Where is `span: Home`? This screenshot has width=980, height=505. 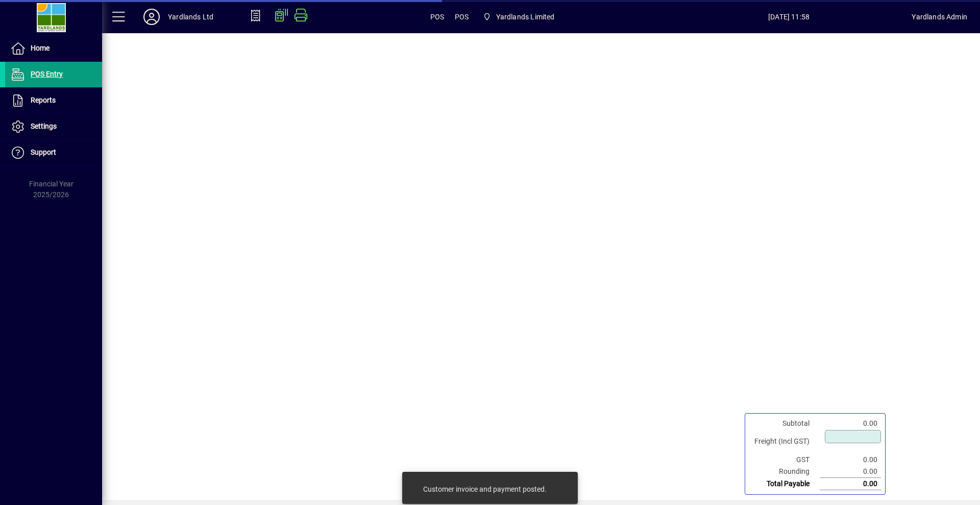 span: Home is located at coordinates (40, 48).